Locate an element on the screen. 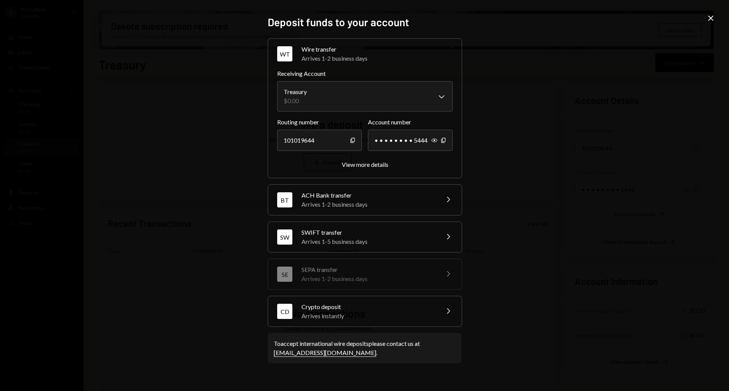  div: WT is located at coordinates (285, 54).